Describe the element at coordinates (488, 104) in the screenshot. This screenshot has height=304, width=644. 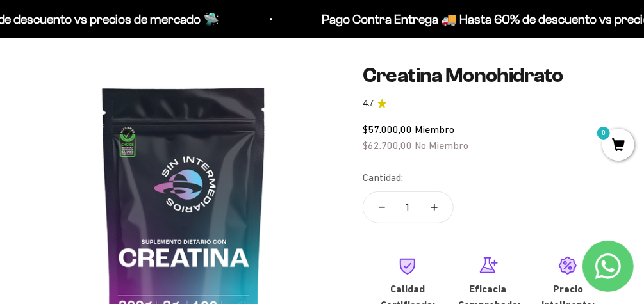
I see `a: 4.74.7 de 5.0 estrellas` at that location.